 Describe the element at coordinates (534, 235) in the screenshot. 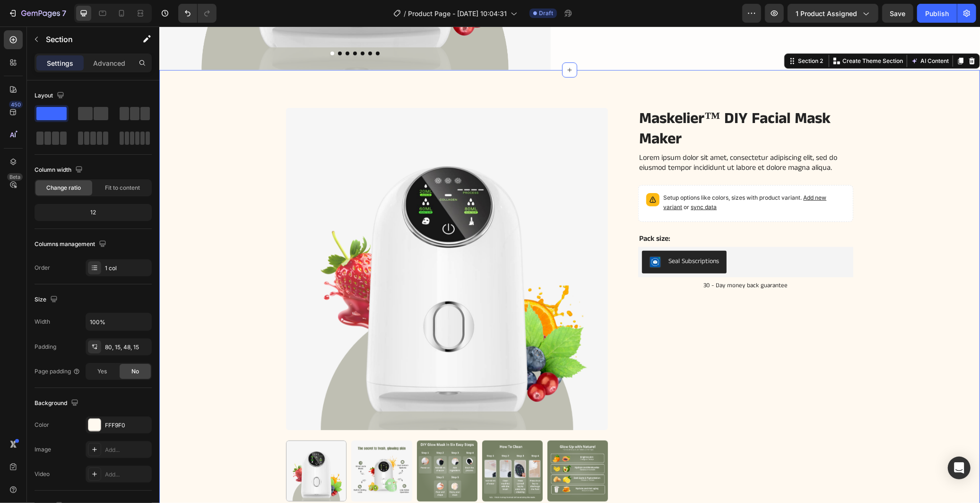

I see `div: Seal Subscriptions` at that location.